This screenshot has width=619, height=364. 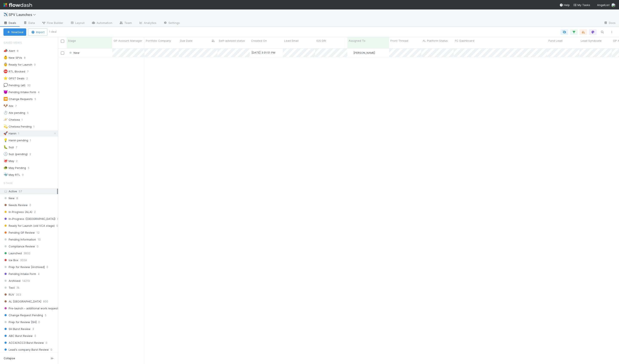 What do you see at coordinates (29, 226) in the screenshot?
I see `span: Ready for Launch (old VCA stage)` at bounding box center [29, 226].